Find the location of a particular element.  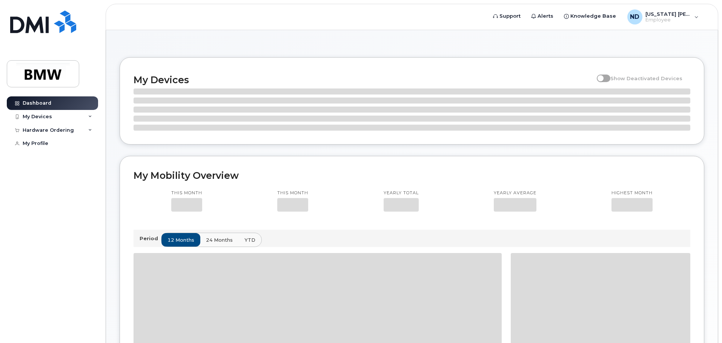

p: Yearly average is located at coordinates (515, 193).